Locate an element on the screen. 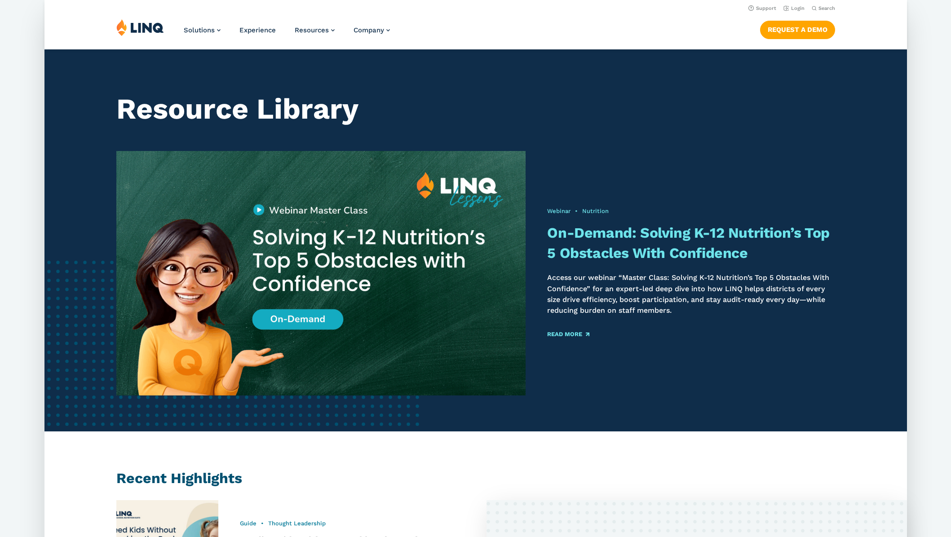 The image size is (951, 537). a: Request a Demo is located at coordinates (797, 30).